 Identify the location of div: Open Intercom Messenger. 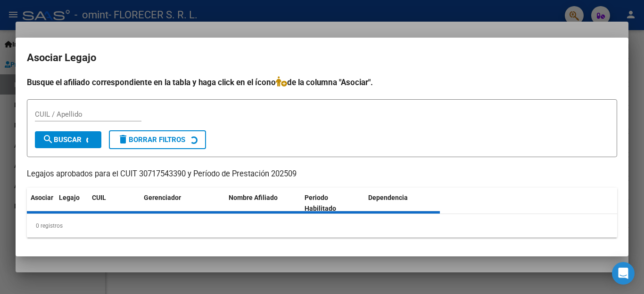
(623, 273).